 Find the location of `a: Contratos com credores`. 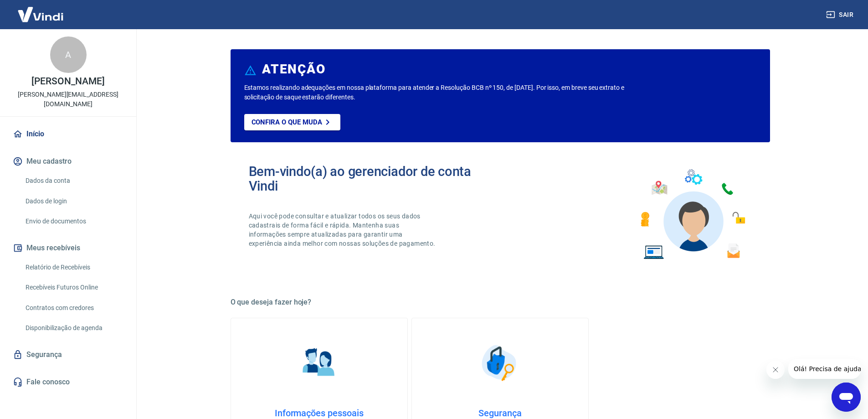

a: Contratos com credores is located at coordinates (73, 307).